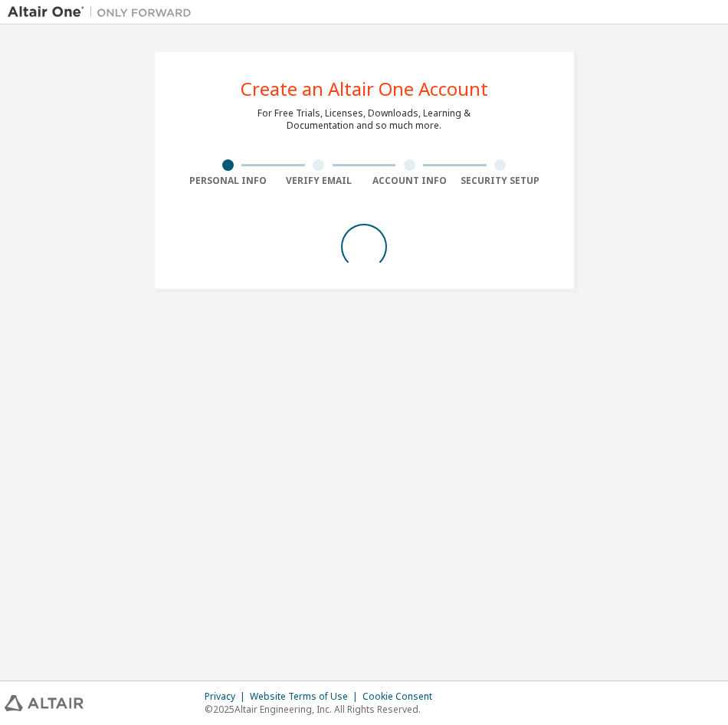  What do you see at coordinates (364, 120) in the screenshot?
I see `div: For Free Trials, Licenses, Downloads, Learning & Documentation and so much more.` at bounding box center [364, 120].